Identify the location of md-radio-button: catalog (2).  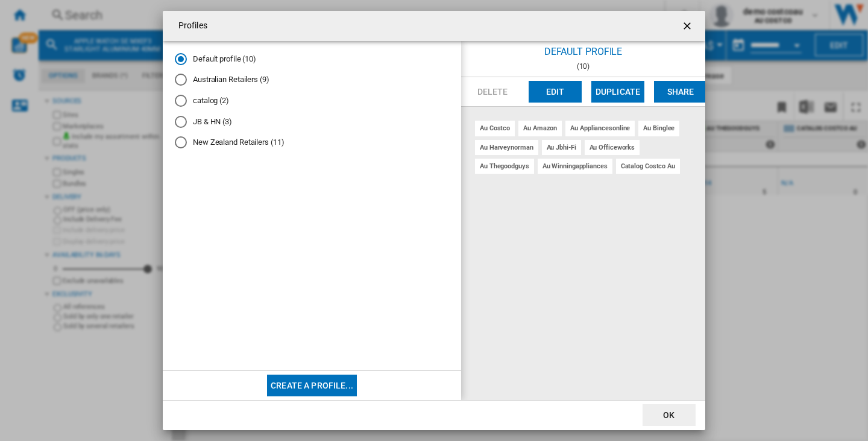
(312, 101).